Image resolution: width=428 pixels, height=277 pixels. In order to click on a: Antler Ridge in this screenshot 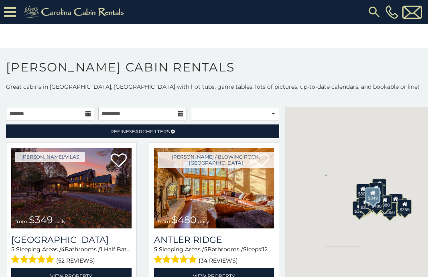, I will do `click(214, 239)`.